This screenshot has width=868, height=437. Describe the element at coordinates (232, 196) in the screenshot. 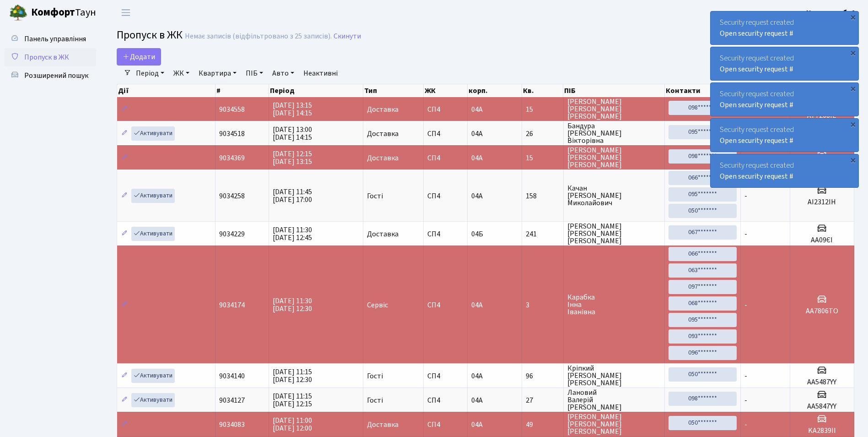

I see `span: 9034258` at that location.